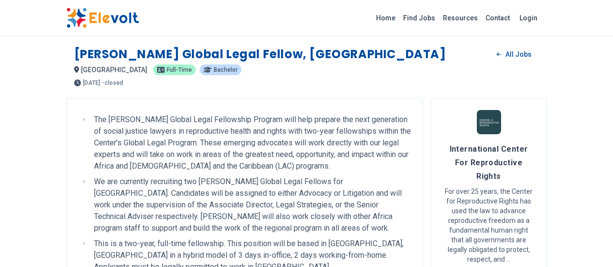  Describe the element at coordinates (179, 70) in the screenshot. I see `span: Full-time` at that location.